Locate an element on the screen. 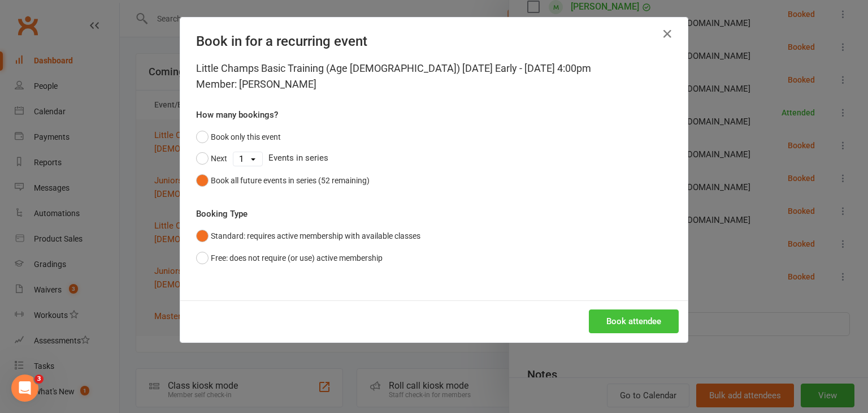  h4: Book in for a recurring event is located at coordinates (434, 41).